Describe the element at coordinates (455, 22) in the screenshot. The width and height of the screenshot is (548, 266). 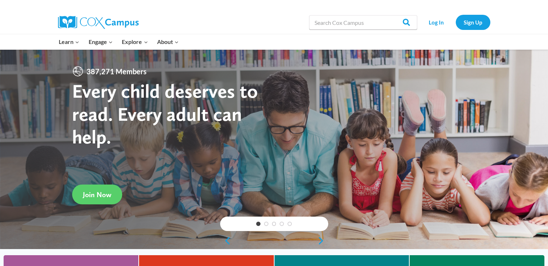
I see `nav: Secondary Navigation` at that location.